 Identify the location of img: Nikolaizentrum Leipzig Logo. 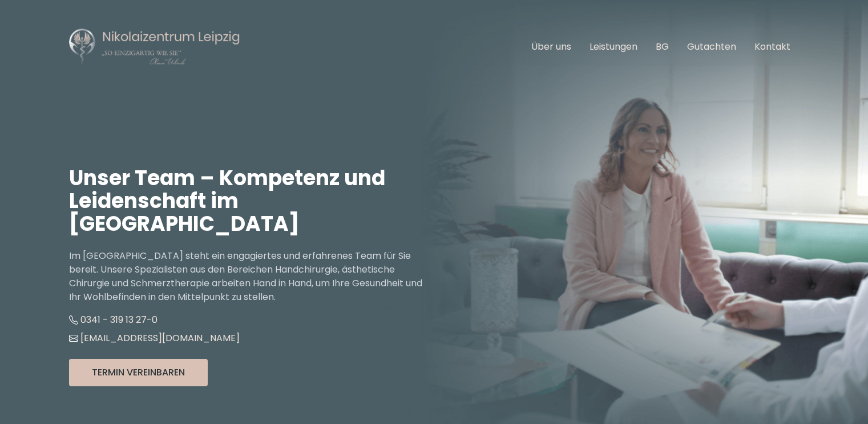
(155, 47).